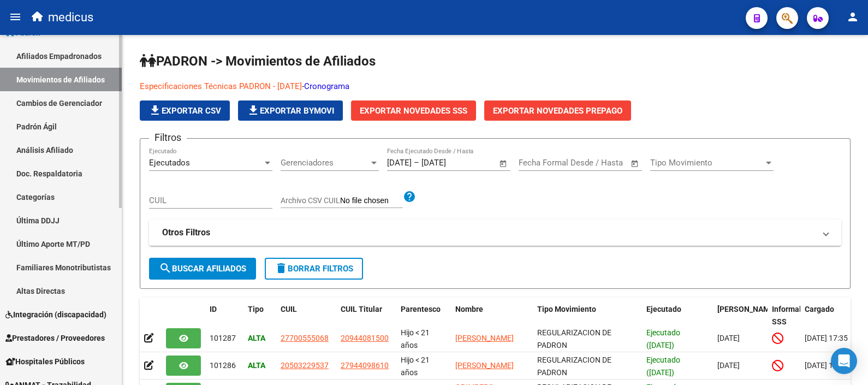 The height and width of the screenshot is (385, 868). What do you see at coordinates (15, 17) in the screenshot?
I see `mat-icon: menu` at bounding box center [15, 17].